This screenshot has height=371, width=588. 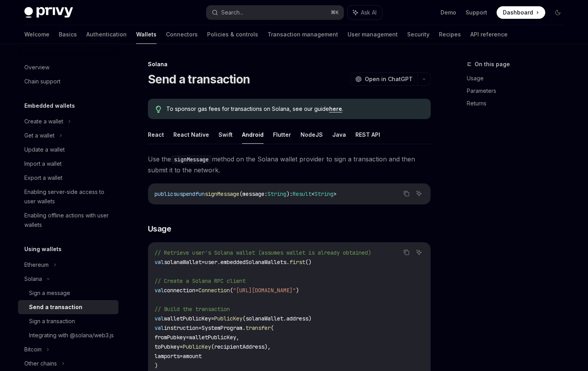 I want to click on span: fun, so click(x=200, y=194).